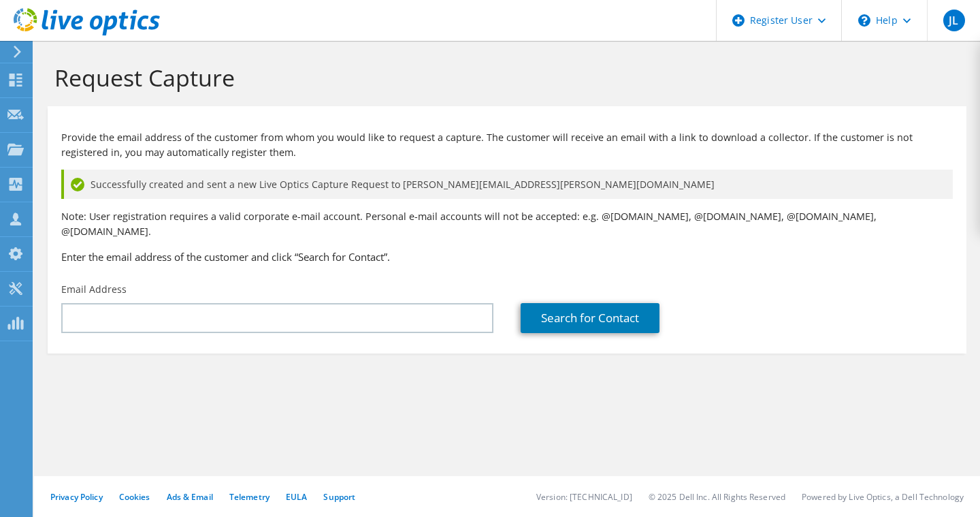 The width and height of the screenshot is (980, 517). What do you see at coordinates (955, 21) in the screenshot?
I see `span: JL` at bounding box center [955, 21].